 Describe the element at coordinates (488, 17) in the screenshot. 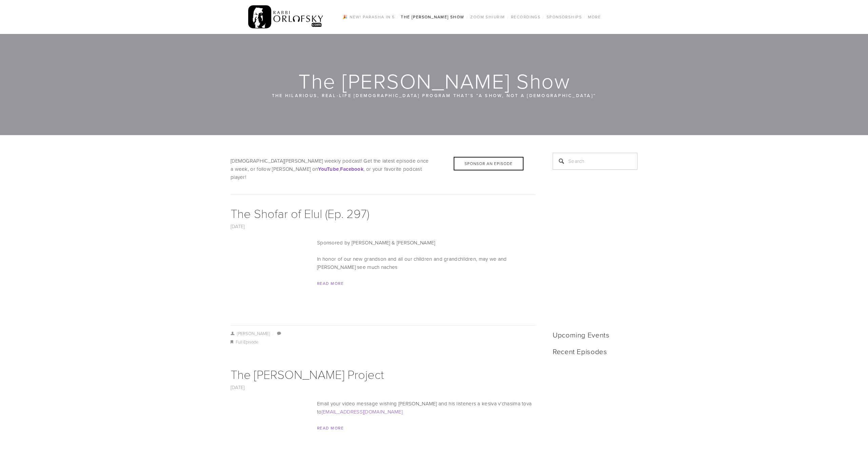

I see `a: Zoom Shiurim` at that location.